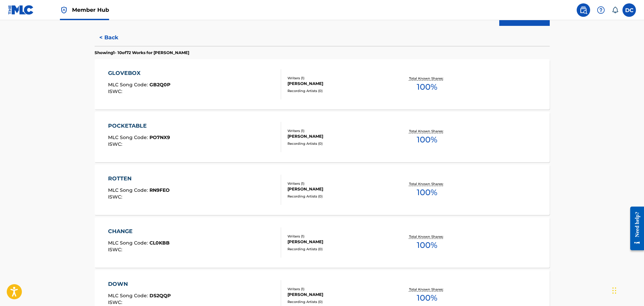 This screenshot has width=644, height=306. What do you see at coordinates (615, 10) in the screenshot?
I see `div: Notifications` at bounding box center [615, 10].